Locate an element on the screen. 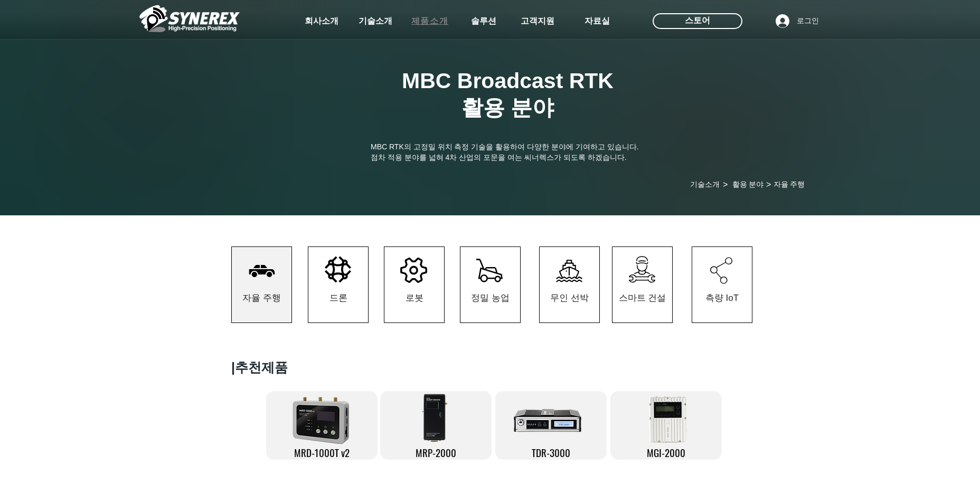  span: ​|추천제품 is located at coordinates (260, 368).